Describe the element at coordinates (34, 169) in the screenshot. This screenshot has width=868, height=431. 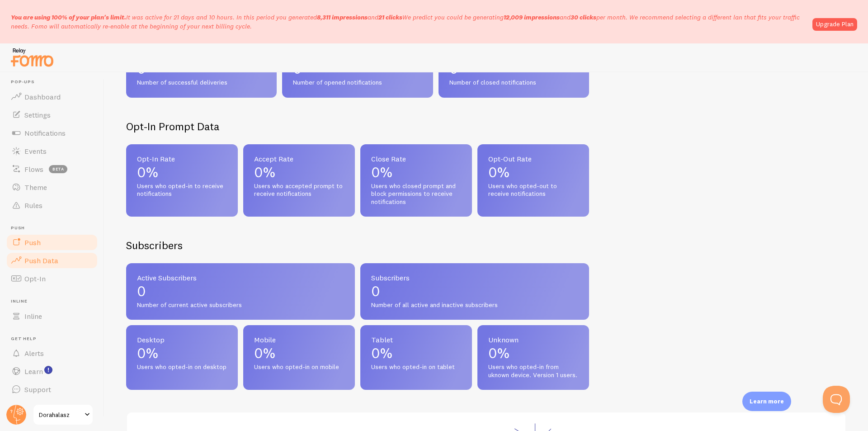
I see `span: Flows` at that location.